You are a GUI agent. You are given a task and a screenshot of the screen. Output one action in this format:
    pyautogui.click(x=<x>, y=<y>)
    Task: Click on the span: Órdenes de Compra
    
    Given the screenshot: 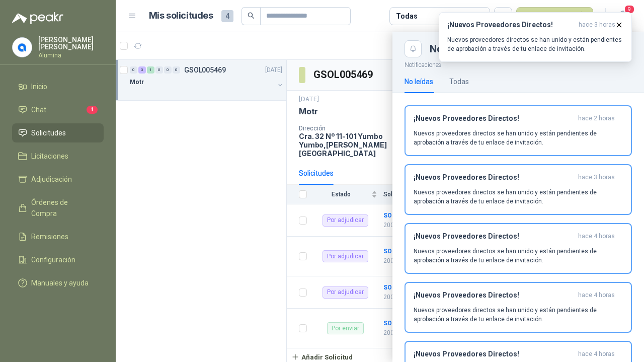 What is the action you would take?
    pyautogui.click(x=63, y=208)
    